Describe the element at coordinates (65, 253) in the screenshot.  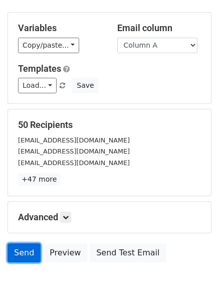
I see `a: Preview` at that location.